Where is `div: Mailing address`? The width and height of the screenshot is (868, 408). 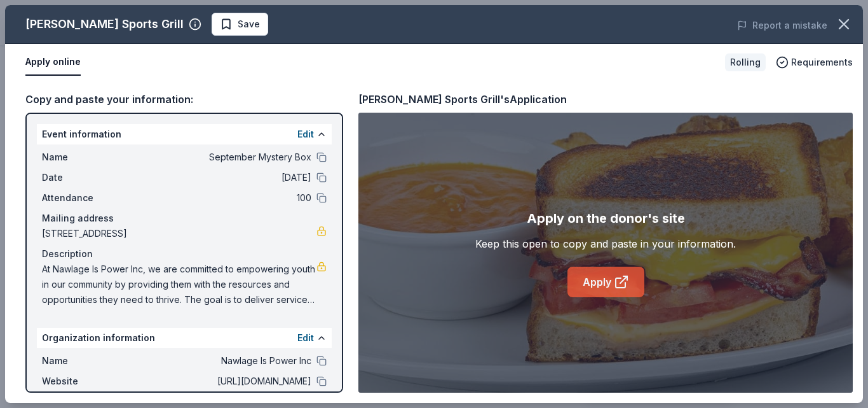 div: Mailing address is located at coordinates (185, 218).